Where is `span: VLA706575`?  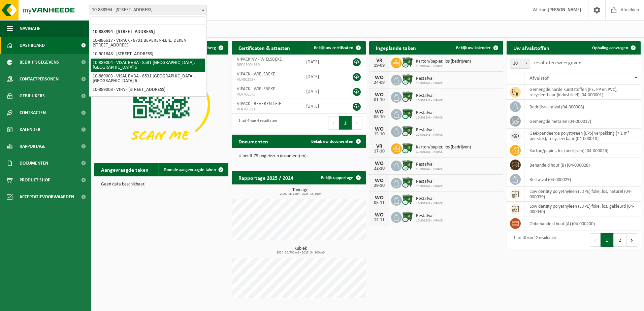 span: VLA706575 is located at coordinates (266, 95).